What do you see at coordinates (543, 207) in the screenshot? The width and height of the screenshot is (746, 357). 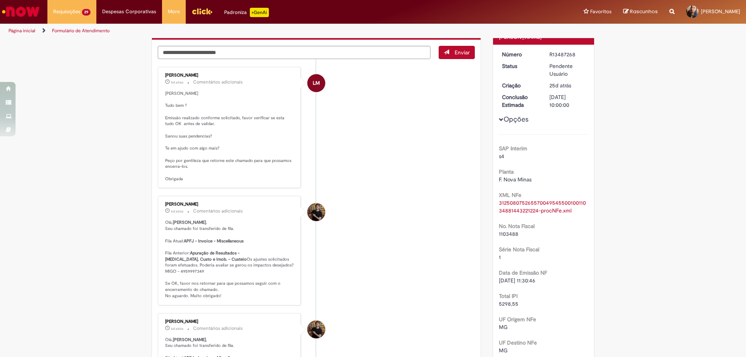 I see `a: Download de 31250807526557004954550010011034881443221224-procNFe.xml` at bounding box center [543, 207].